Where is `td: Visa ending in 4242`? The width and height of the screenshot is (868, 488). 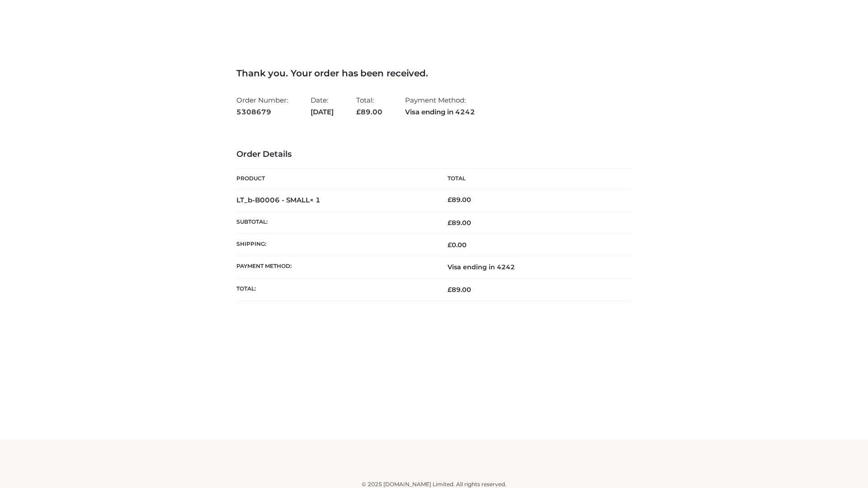
td: Visa ending in 4242 is located at coordinates (533, 267).